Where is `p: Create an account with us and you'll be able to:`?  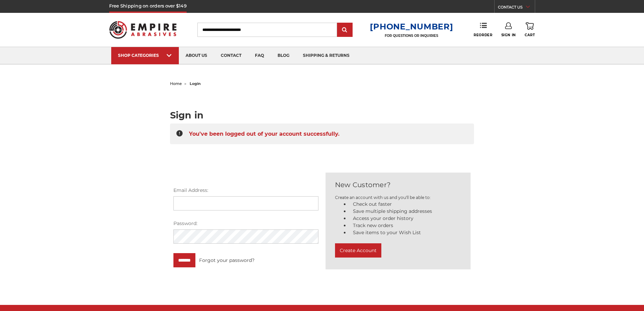
p: Create an account with us and you'll be able to: is located at coordinates (398, 198).